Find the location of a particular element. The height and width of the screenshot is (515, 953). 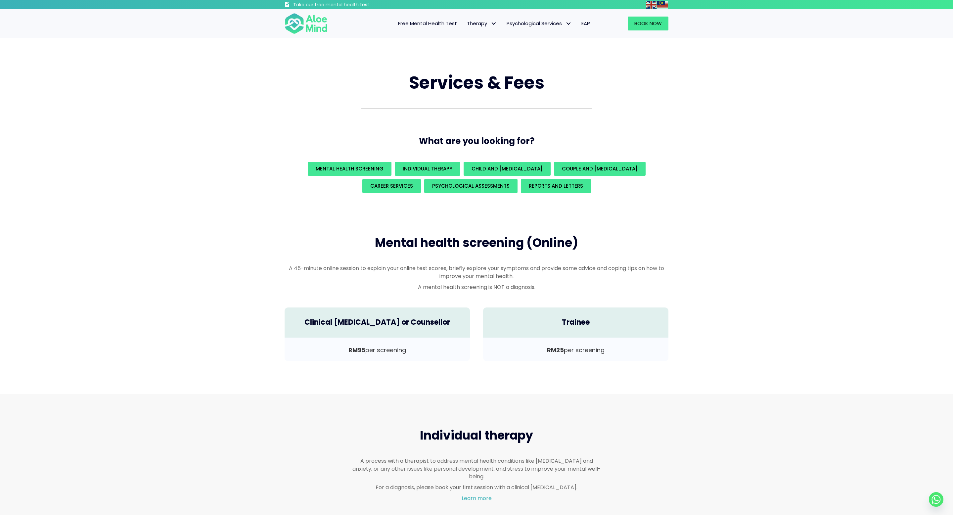

b: RM25 is located at coordinates (555, 350).